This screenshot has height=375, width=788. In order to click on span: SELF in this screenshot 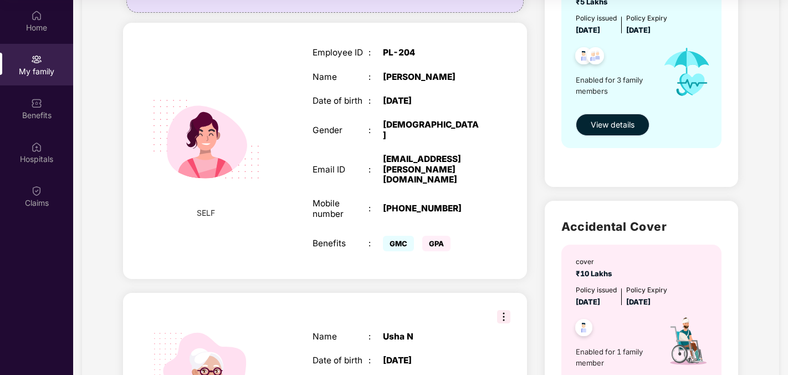, I will do `click(206, 213)`.